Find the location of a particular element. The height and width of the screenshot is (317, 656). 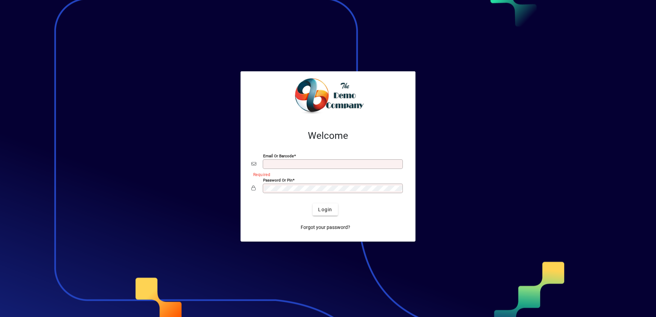

button: Login is located at coordinates (325, 210).